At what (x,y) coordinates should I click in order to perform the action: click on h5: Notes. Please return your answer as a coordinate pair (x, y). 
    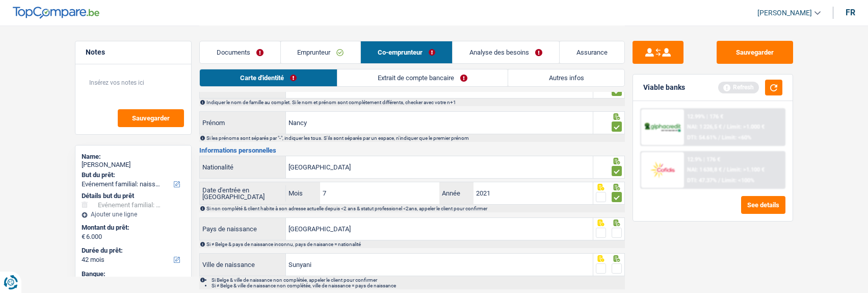
    Looking at the image, I should click on (133, 52).